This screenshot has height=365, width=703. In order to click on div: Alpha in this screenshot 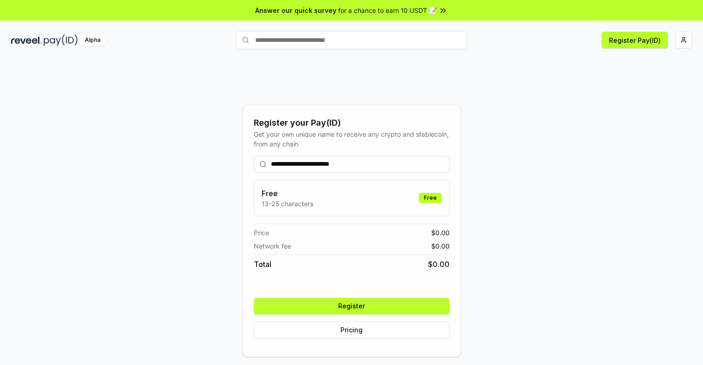, I will do `click(93, 40)`.